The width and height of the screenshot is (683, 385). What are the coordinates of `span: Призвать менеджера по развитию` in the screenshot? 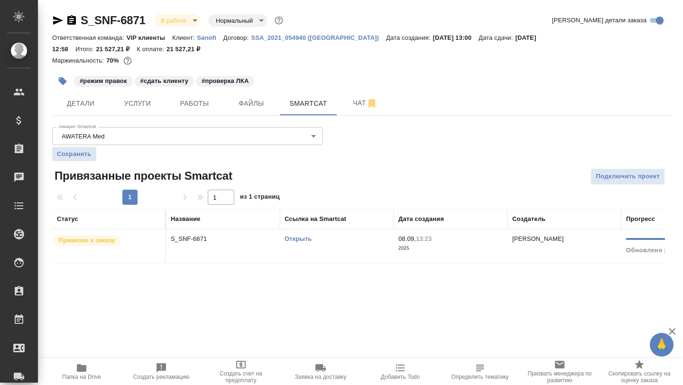 It's located at (560, 377).